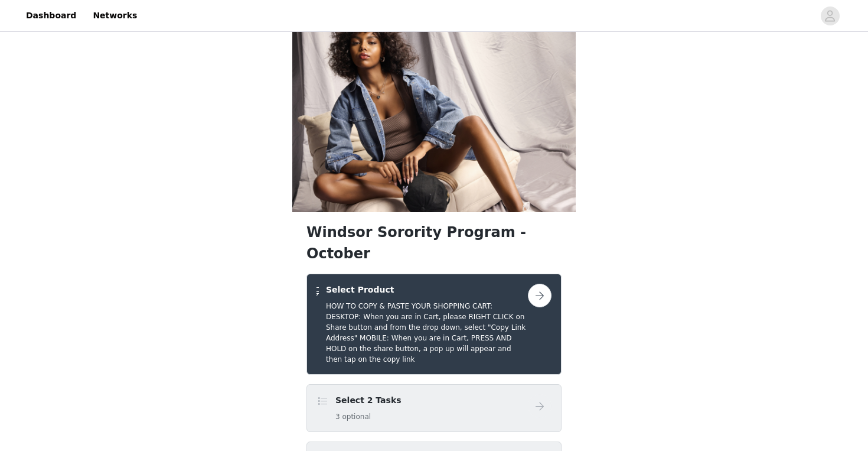 This screenshot has height=451, width=868. Describe the element at coordinates (427, 332) in the screenshot. I see `h5: HOW TO COPY & PASTE YOUR SHOPPING CART: DESKTOP: When you are in Cart, please RIGHT CLICK on Shar...` at that location.